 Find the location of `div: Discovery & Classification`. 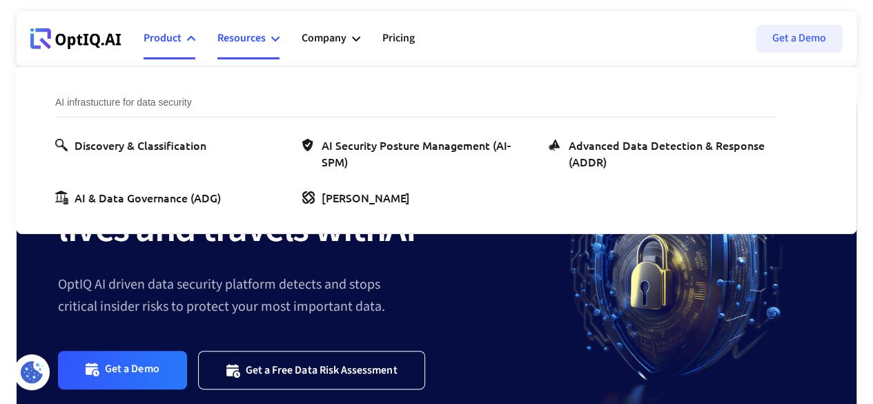

div: Discovery & Classification is located at coordinates (140, 145).